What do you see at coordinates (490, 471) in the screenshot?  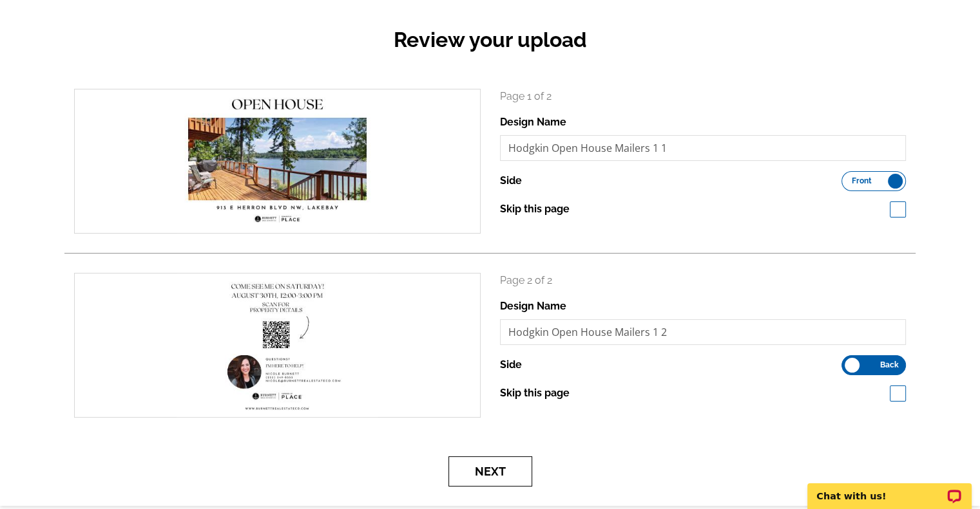 I see `button: Next` at bounding box center [490, 471].